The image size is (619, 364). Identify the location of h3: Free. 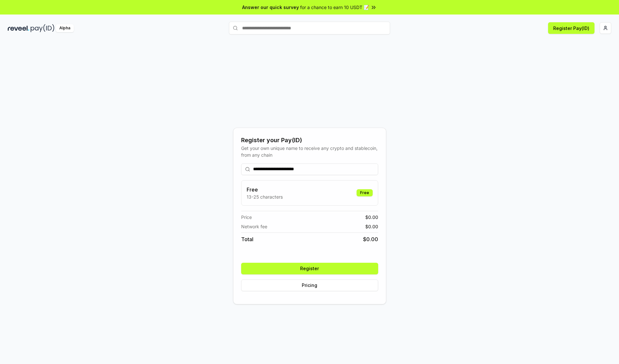
(265, 189).